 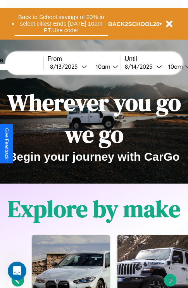 I want to click on label: From, so click(x=84, y=59).